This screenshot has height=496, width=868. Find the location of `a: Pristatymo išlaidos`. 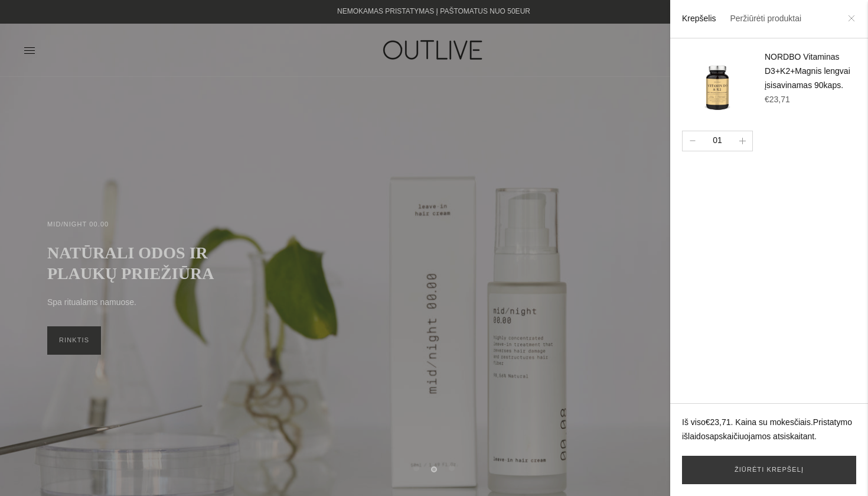

a: Pristatymo išlaidos is located at coordinates (767, 429).